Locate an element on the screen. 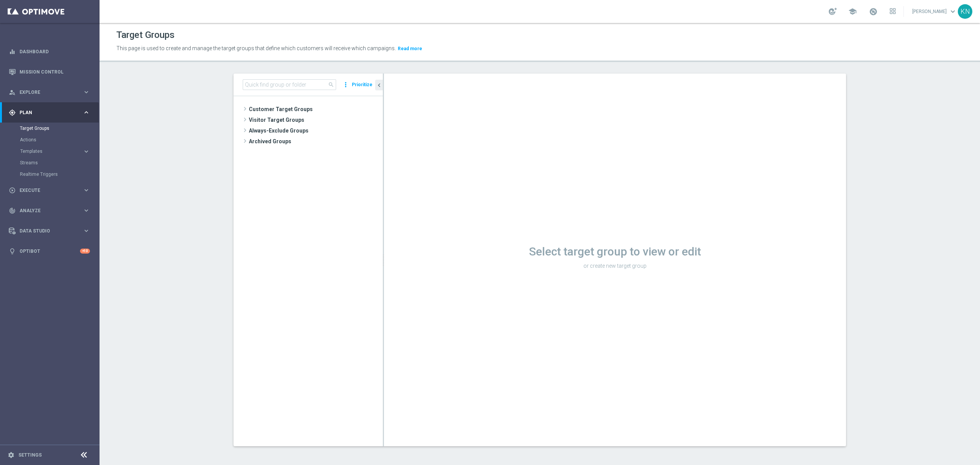 The width and height of the screenshot is (980, 465). p: or create new target group is located at coordinates (615, 266).